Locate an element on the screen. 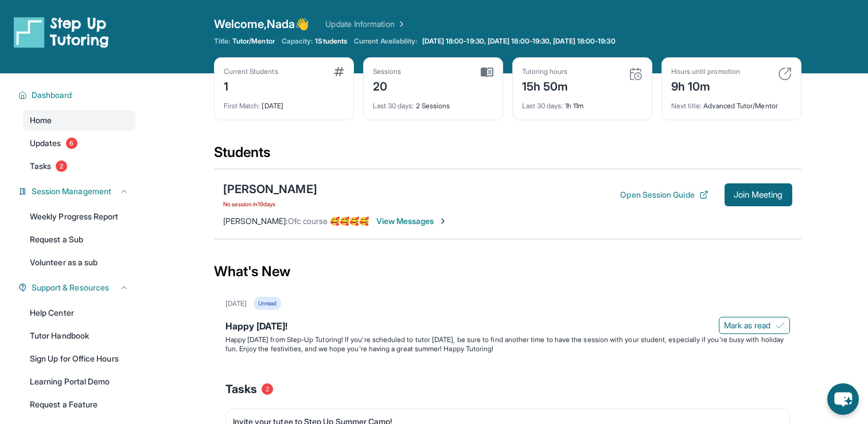  span: Capacity: is located at coordinates (297, 41).